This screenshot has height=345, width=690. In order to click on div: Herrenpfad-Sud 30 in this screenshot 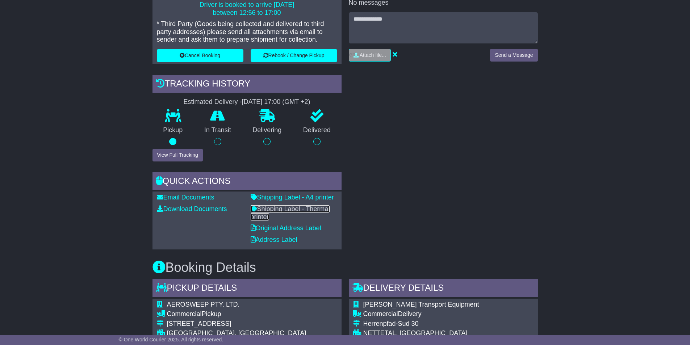, I will do `click(449, 324)`.